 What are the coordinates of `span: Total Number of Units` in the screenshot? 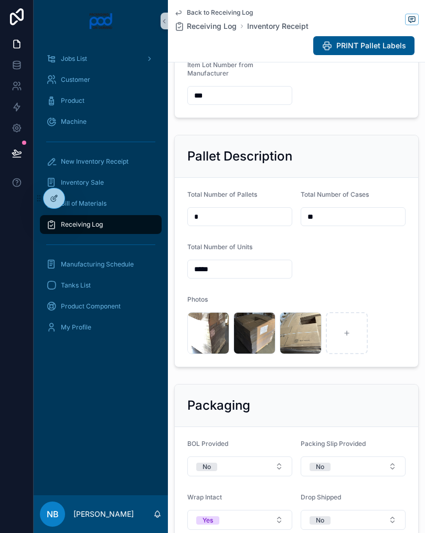 It's located at (220, 247).